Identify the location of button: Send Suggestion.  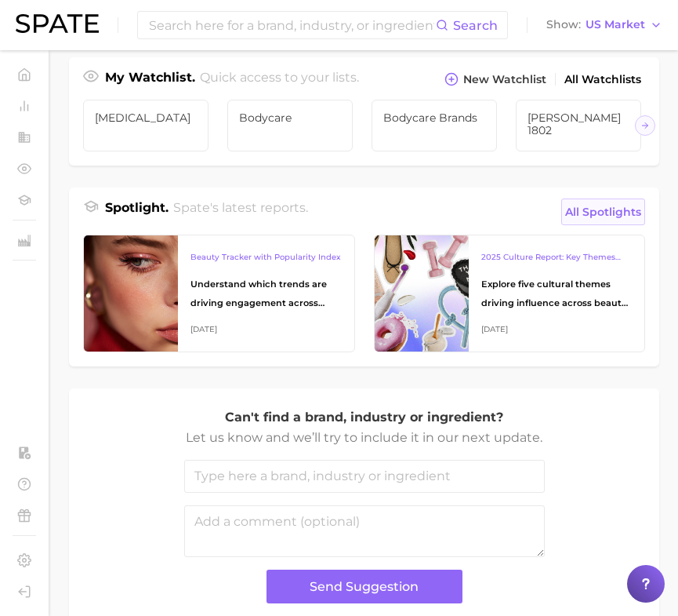
(365, 586).